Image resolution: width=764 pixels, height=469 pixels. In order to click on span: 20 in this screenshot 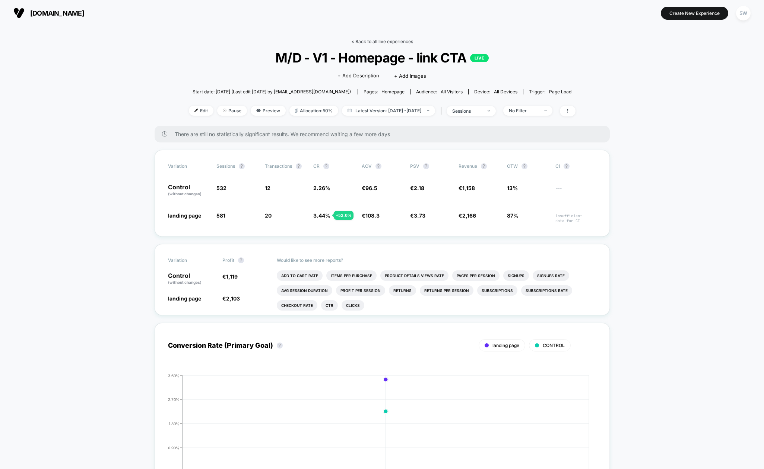, I will do `click(268, 216)`.